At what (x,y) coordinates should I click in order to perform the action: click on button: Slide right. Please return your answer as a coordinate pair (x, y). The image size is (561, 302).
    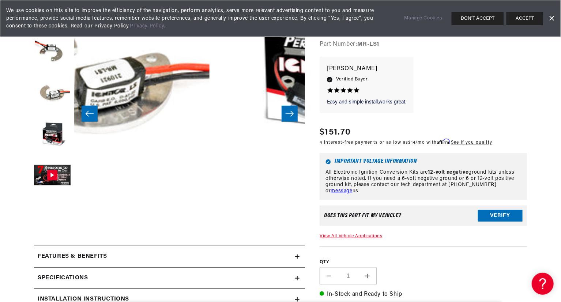
    Looking at the image, I should click on (290, 114).